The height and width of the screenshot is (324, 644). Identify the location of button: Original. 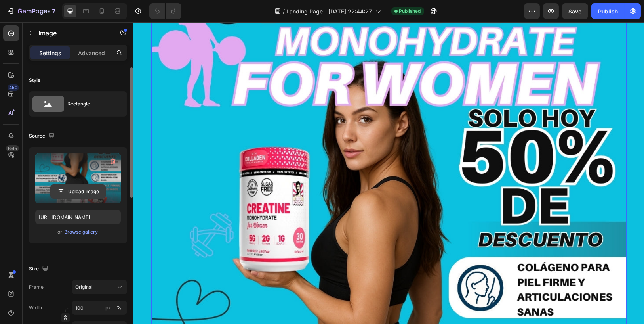
(100, 287).